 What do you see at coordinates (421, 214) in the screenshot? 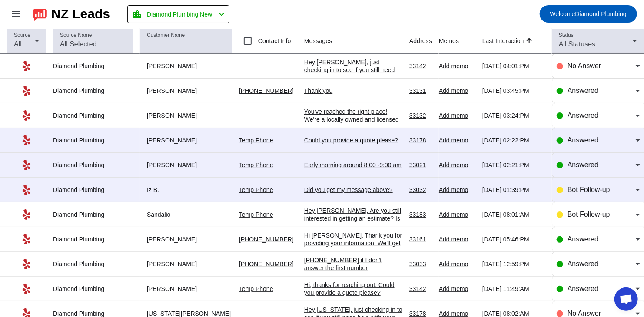
I see `div: 33183` at bounding box center [421, 214].